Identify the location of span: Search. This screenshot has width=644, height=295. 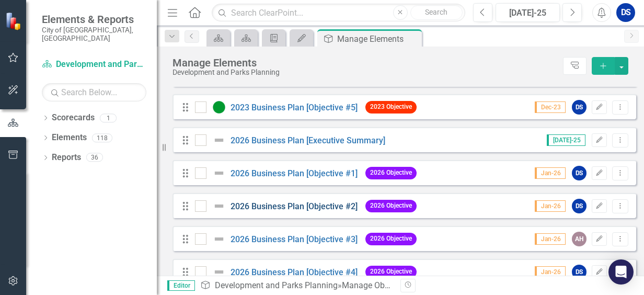
(436, 12).